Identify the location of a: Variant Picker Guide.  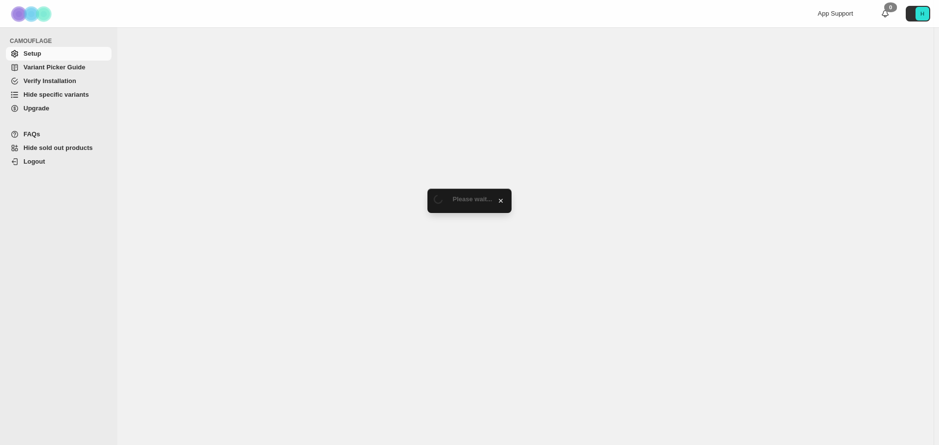
(59, 67).